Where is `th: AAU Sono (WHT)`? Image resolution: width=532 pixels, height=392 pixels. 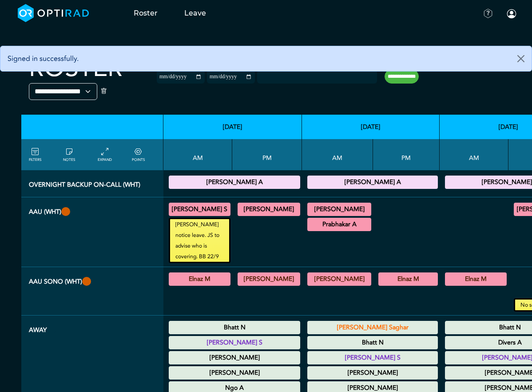
th: AAU Sono (WHT) is located at coordinates (92, 291).